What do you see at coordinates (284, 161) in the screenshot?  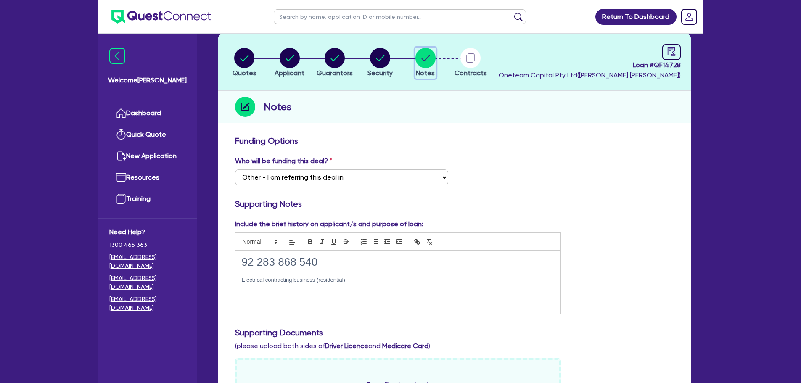 I see `label: Who will be funding this deal?` at bounding box center [284, 161].